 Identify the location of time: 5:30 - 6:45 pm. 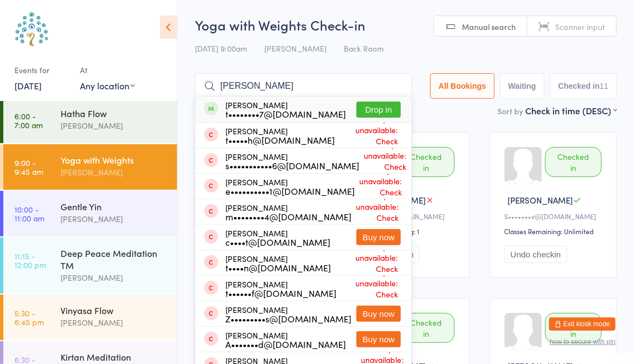
(29, 318).